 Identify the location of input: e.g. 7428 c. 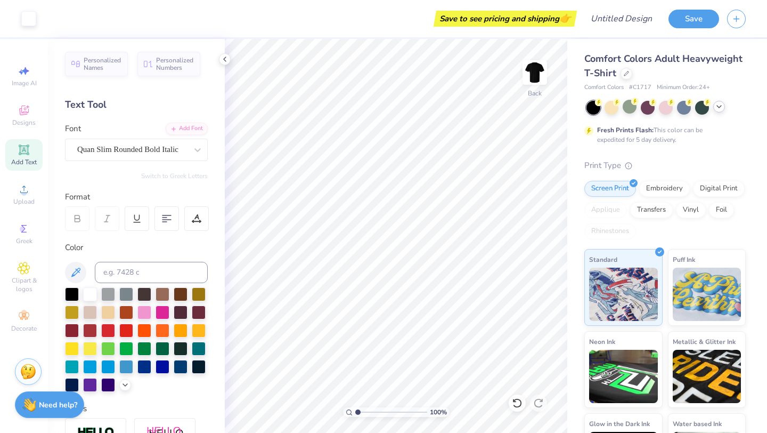
(151, 272).